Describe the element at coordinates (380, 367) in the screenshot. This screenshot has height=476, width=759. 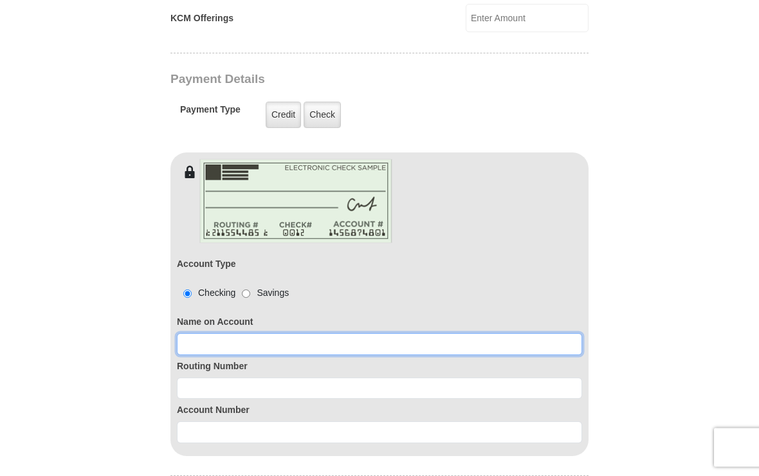
I see `label: Routing Number` at that location.